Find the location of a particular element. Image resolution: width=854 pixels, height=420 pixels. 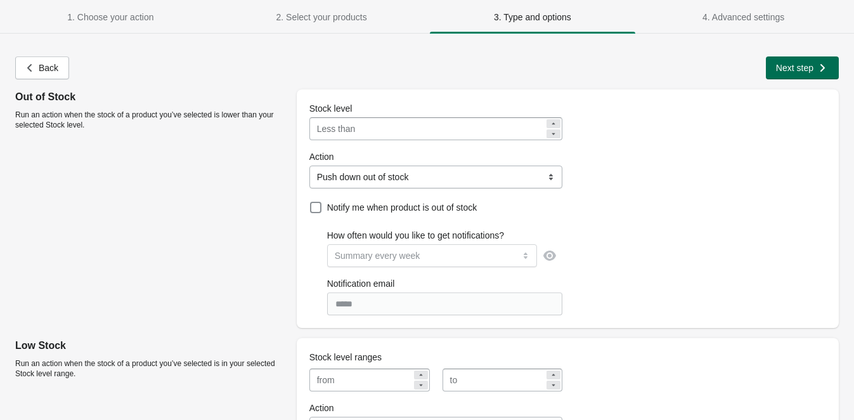

span: Notification email is located at coordinates (361, 283).